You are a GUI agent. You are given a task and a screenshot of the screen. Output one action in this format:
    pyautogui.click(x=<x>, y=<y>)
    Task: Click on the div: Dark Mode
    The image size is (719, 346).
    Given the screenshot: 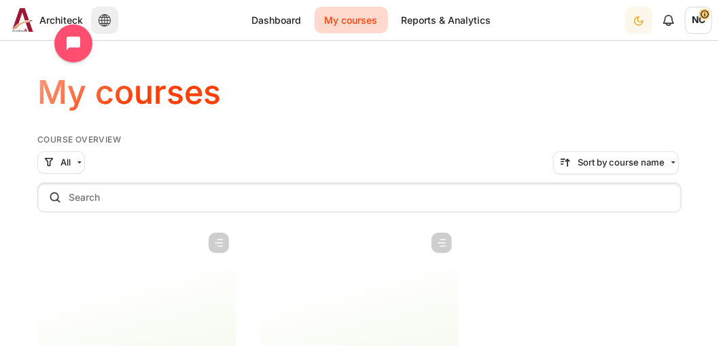 What is the action you would take?
    pyautogui.click(x=638, y=20)
    